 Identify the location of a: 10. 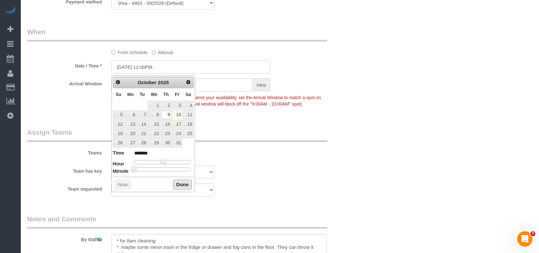
(177, 115).